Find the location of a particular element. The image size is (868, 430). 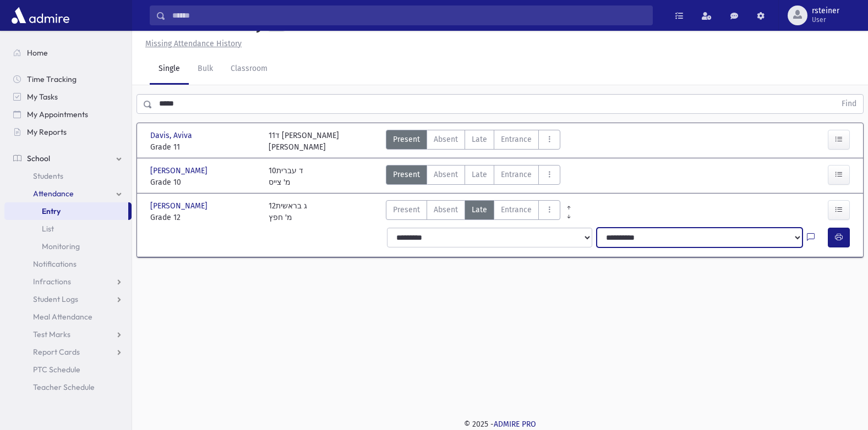

button: Find is located at coordinates (849, 104).